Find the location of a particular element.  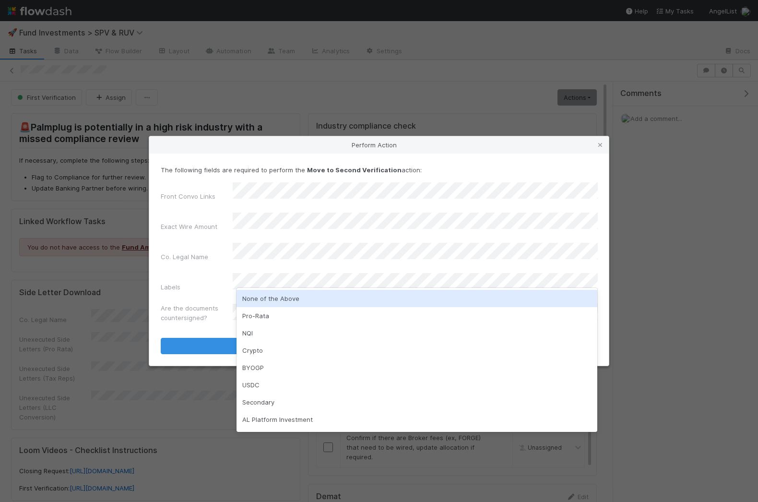

div: Pro-Rata is located at coordinates (417, 316).